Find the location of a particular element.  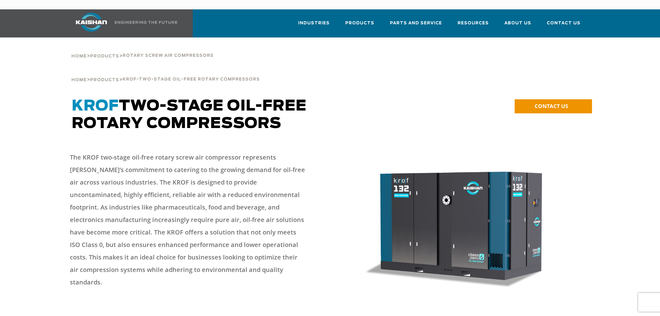

span: KROF is located at coordinates (95, 106).